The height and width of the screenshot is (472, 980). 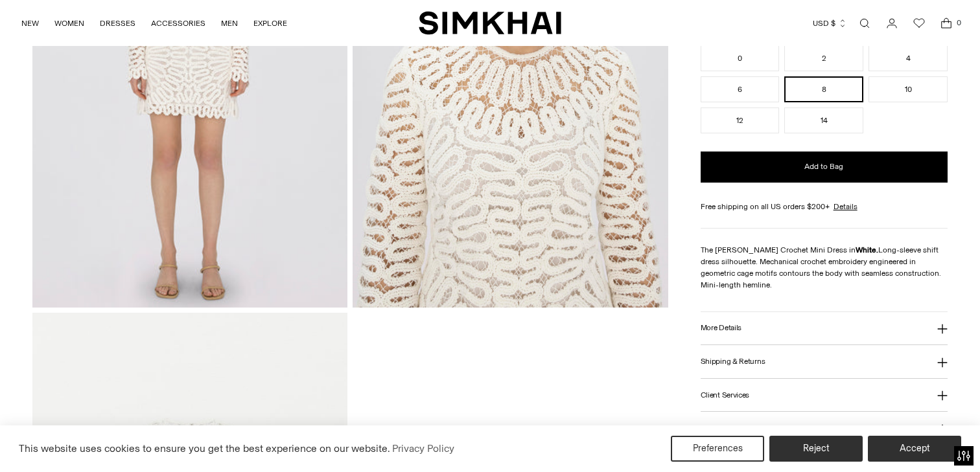 What do you see at coordinates (959, 23) in the screenshot?
I see `span: 0` at bounding box center [959, 23].